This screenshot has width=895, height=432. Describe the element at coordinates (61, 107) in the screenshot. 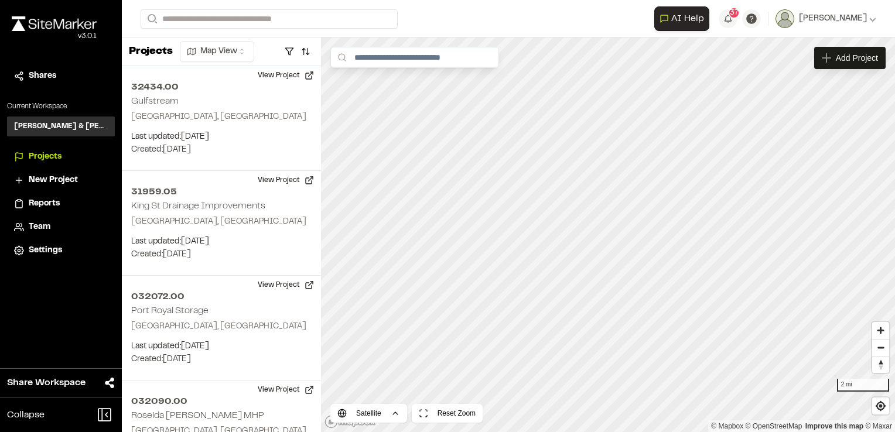

I see `p: Current Workspace` at that location.